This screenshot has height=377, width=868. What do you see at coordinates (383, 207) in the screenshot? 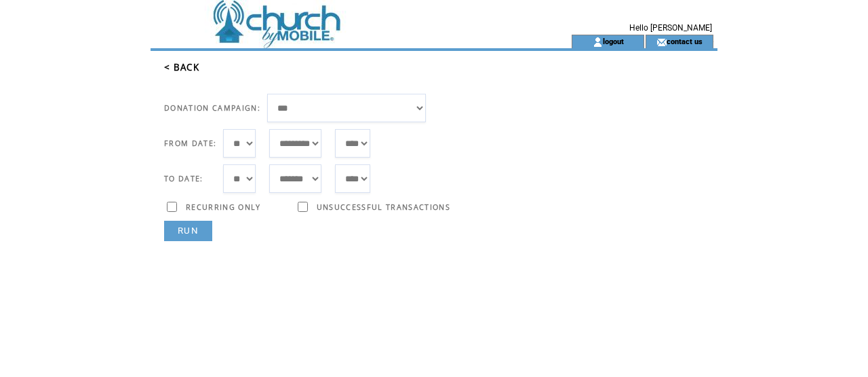
I see `span: UNSUCCESSFUL TRANSACTIONS` at bounding box center [383, 207].